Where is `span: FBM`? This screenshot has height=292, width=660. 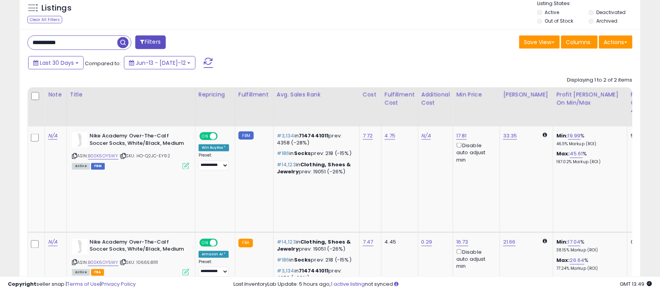 span: FBM is located at coordinates (98, 166).